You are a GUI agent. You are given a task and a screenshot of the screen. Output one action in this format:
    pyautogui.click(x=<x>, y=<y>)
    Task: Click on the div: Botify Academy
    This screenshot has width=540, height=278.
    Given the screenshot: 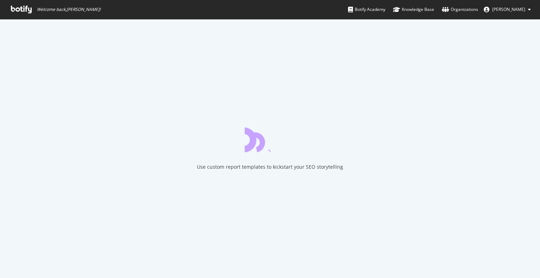 What is the action you would take?
    pyautogui.click(x=367, y=9)
    